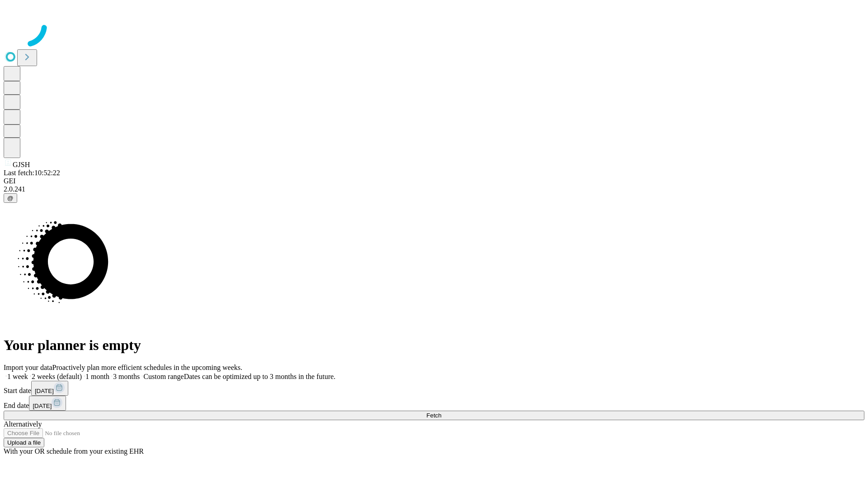 The width and height of the screenshot is (868, 489). Describe the element at coordinates (23, 424) in the screenshot. I see `span: Alternatively` at that location.